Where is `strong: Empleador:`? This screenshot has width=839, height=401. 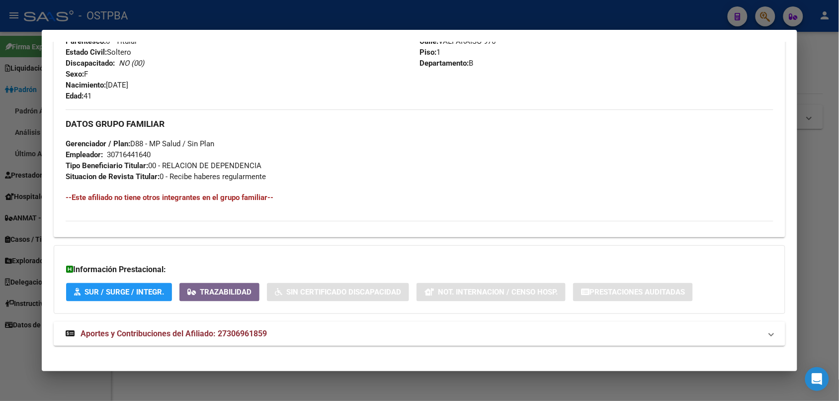 strong: Empleador: is located at coordinates (84, 155).